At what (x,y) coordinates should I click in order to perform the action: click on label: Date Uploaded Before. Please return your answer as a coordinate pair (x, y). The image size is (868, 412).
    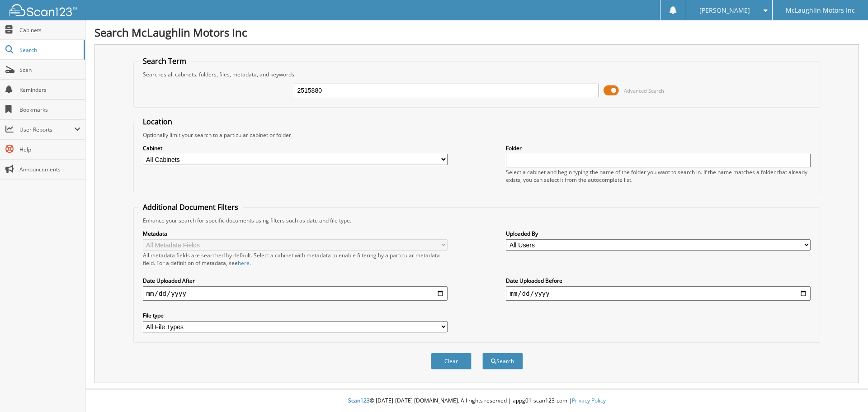
    Looking at the image, I should click on (658, 280).